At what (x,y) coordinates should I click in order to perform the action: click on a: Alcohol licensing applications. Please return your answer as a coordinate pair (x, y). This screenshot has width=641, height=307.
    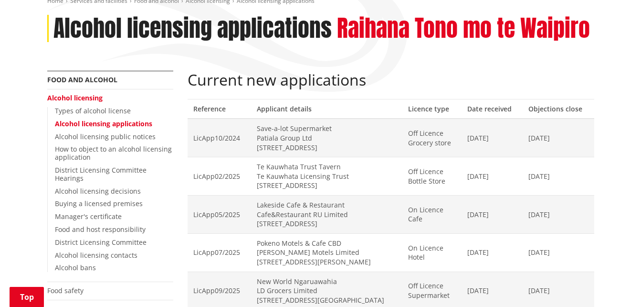
    Looking at the image, I should click on (104, 123).